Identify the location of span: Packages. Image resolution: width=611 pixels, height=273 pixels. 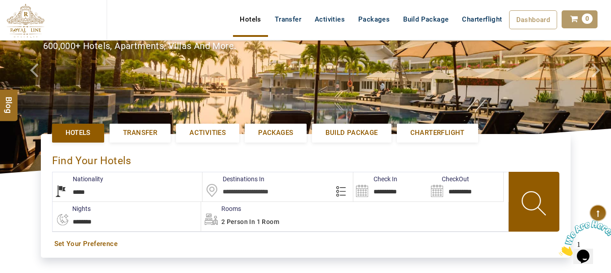
(276, 132).